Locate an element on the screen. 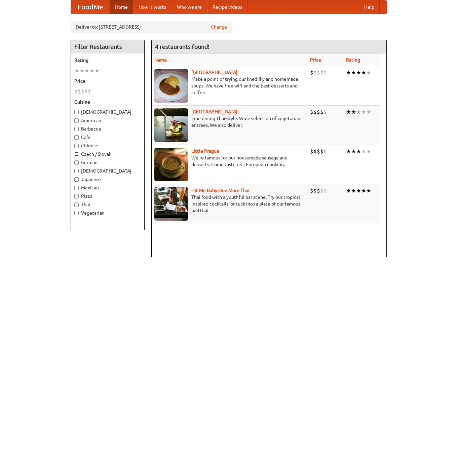 This screenshot has height=476, width=457. label: Czech / Slovak is located at coordinates (107, 154).